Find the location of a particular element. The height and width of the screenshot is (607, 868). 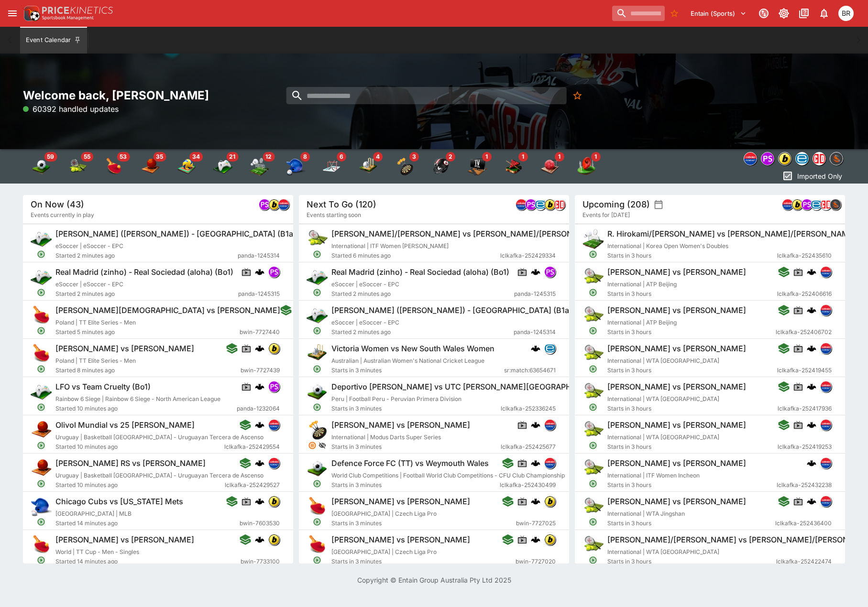

img: baseball.png is located at coordinates (41, 506).